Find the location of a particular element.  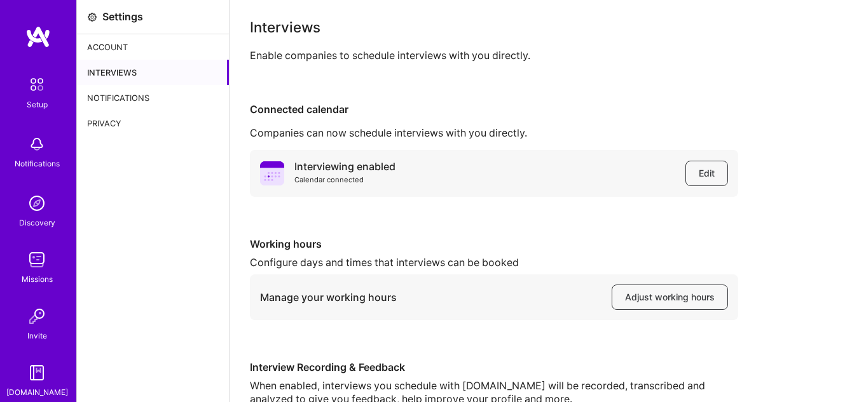

div: Interviewing enabled is located at coordinates (345, 167).